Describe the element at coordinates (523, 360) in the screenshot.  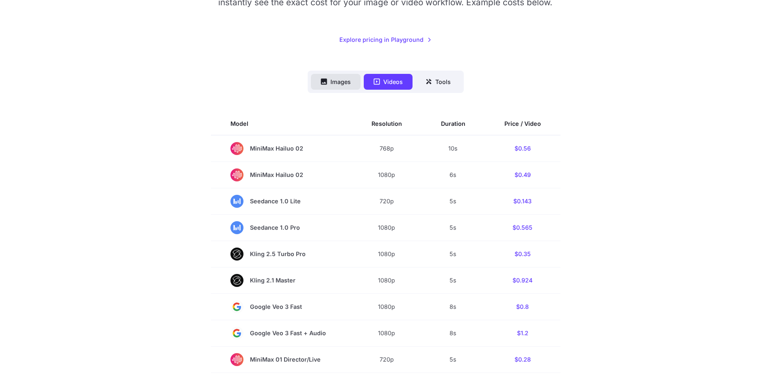
I see `td: $0.28` at that location.